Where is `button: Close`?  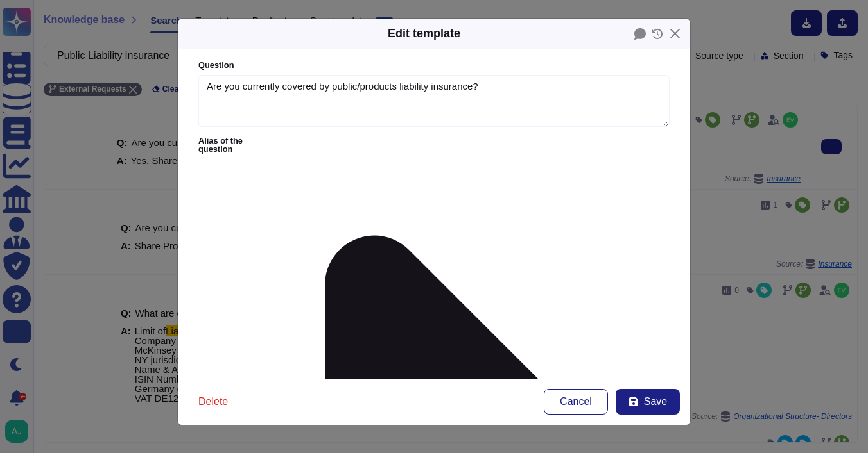
button: Close is located at coordinates (674, 33).